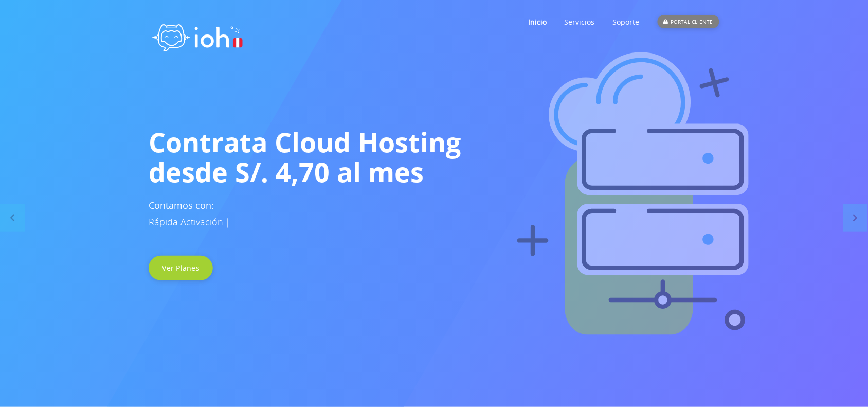  I want to click on a: Soporte, so click(627, 22).